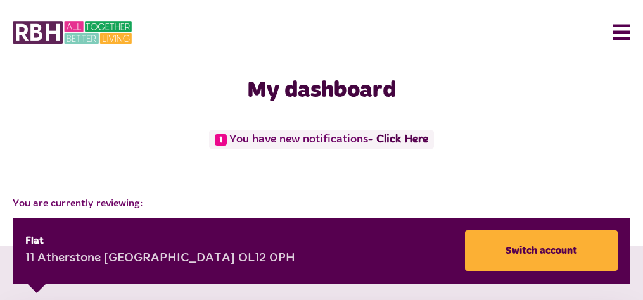 The width and height of the screenshot is (643, 300). I want to click on a: - Click Here, so click(398, 139).